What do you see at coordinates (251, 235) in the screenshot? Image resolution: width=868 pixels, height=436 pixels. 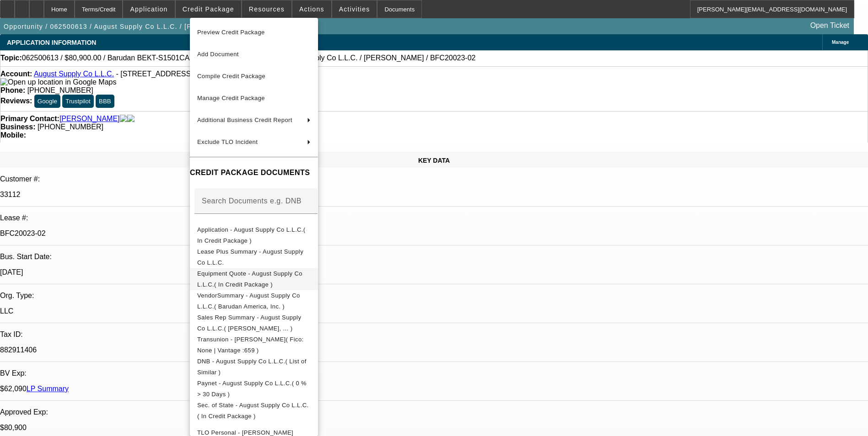 I see `span: Application - August Supply Co L.L.C.( In Credit Package )` at bounding box center [251, 235].